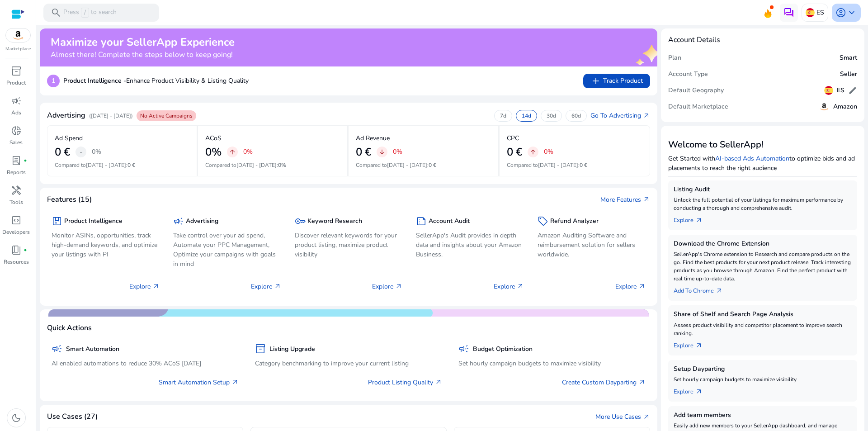 Image resolution: width=868 pixels, height=431 pixels. I want to click on p: 60d, so click(576, 115).